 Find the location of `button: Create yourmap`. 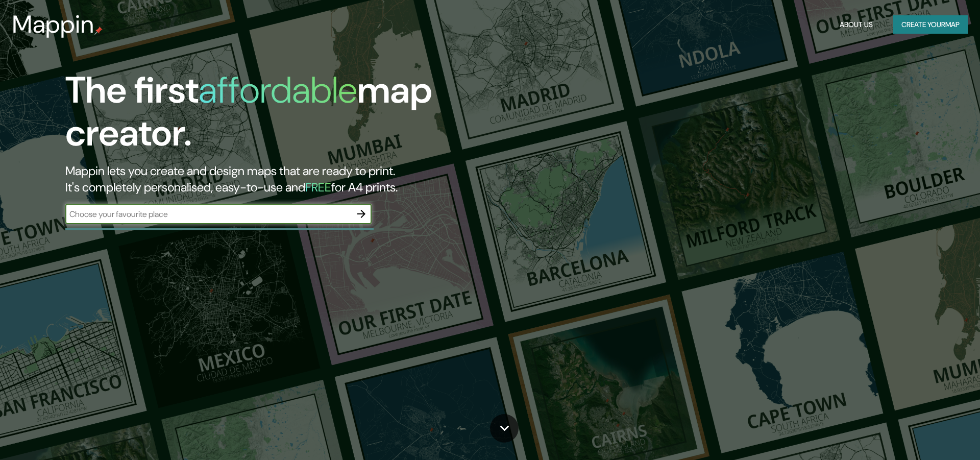

button: Create yourmap is located at coordinates (930, 25).